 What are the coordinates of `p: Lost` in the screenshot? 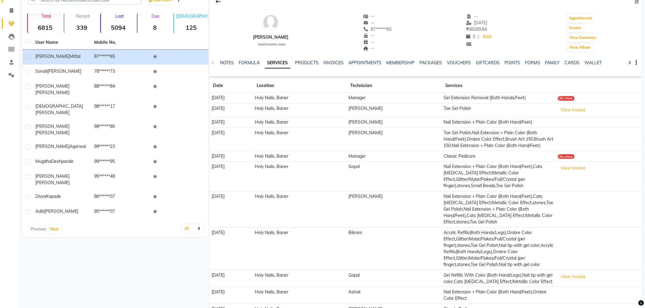 It's located at (119, 16).